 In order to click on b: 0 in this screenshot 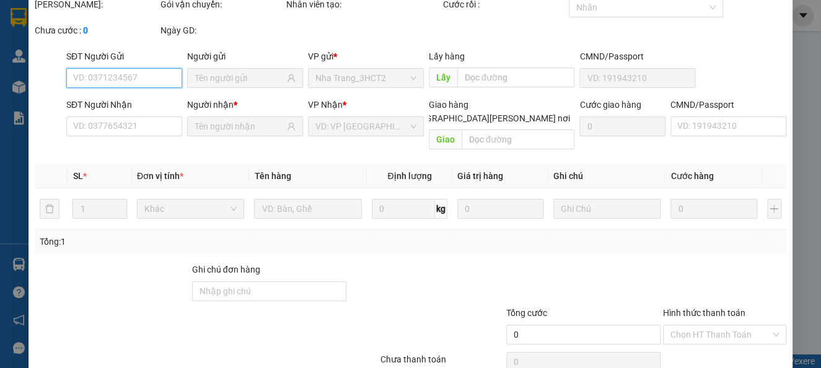, I will do `click(85, 30)`.